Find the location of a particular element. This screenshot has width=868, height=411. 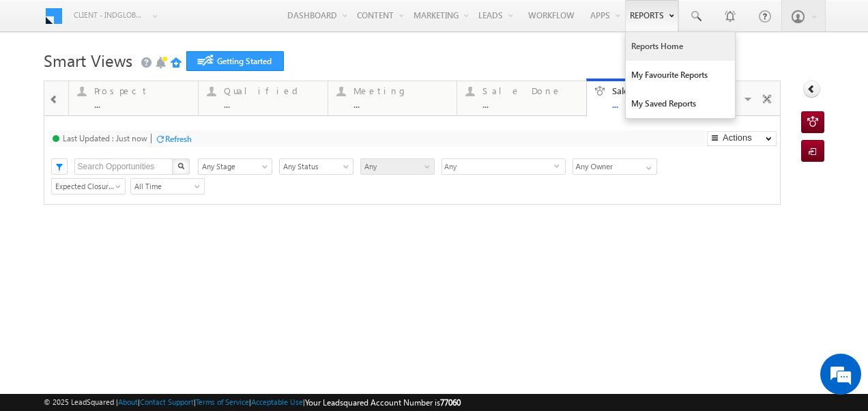

a: About is located at coordinates (128, 401).